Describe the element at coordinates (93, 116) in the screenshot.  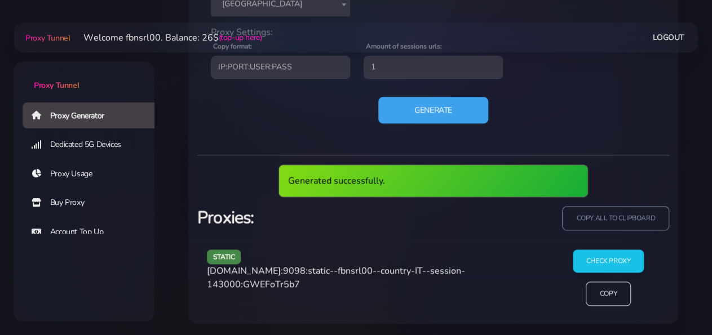
I see `a: Proxy Generator` at that location.